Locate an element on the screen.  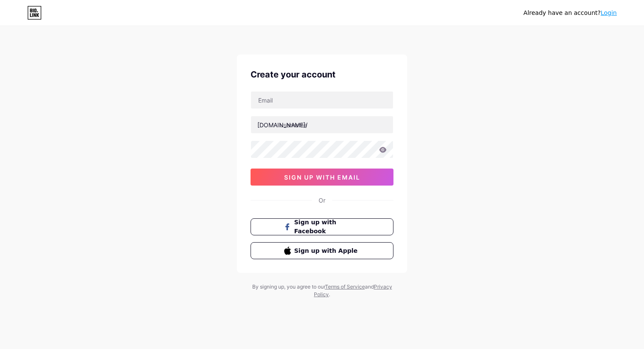
button: sign up with email is located at coordinates (322, 177).